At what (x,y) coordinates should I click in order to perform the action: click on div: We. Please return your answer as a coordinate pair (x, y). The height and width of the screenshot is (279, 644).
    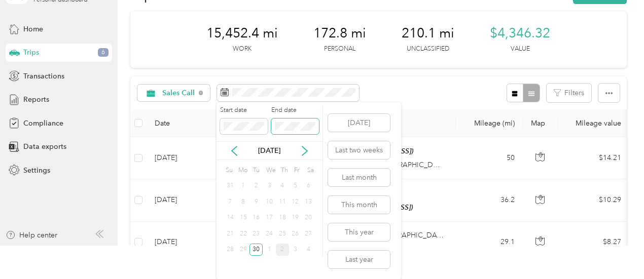
    Looking at the image, I should click on (270, 171).